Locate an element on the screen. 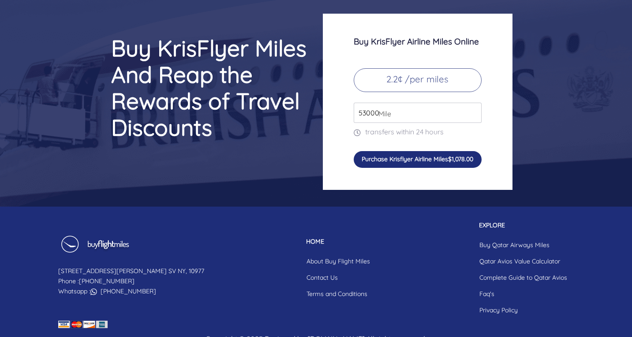 This screenshot has height=337, width=632. img: Buy Flight Miles Footer Logo is located at coordinates (94, 247).